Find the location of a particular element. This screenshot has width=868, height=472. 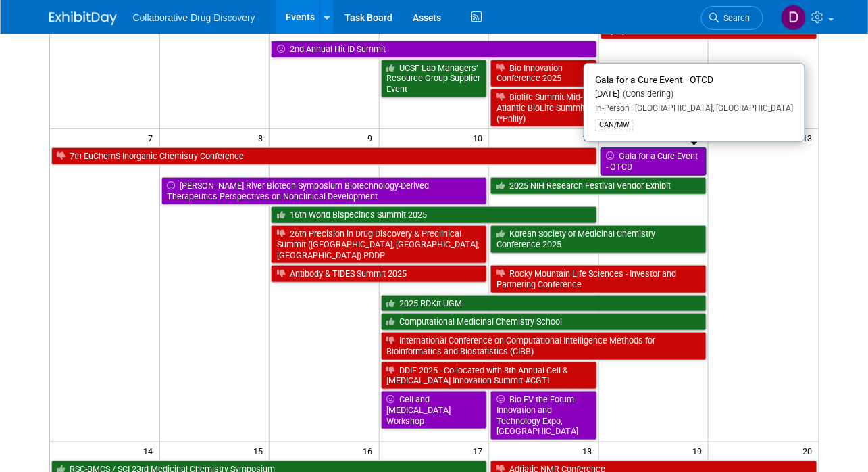

a: Antibody & TIDES Summit 2025 is located at coordinates (379, 274).